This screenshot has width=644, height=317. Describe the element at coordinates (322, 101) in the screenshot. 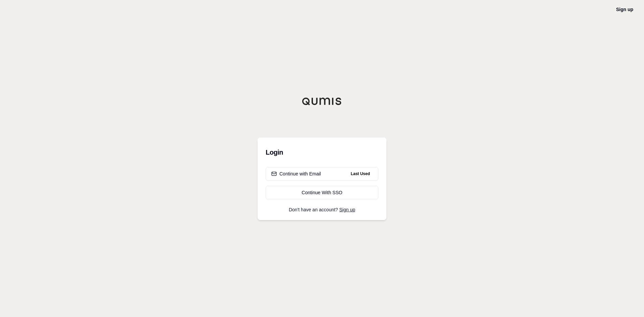

I see `img: Qumis` at that location.